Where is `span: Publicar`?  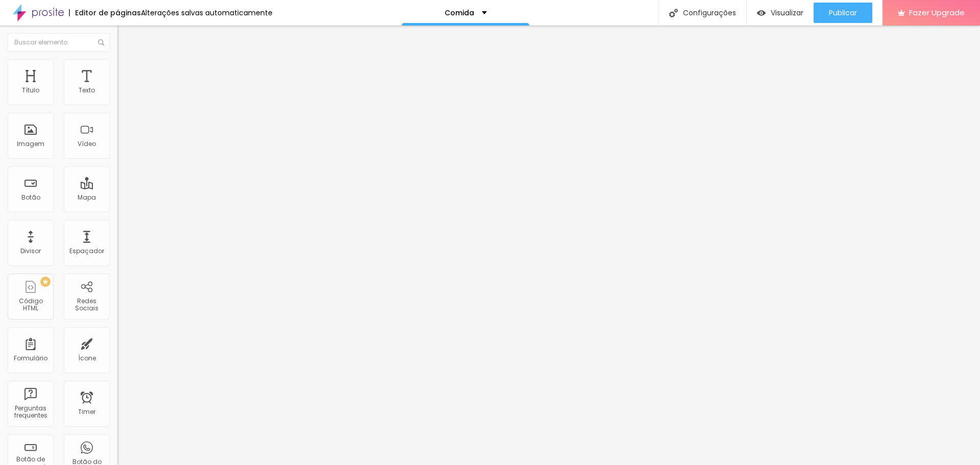 span: Publicar is located at coordinates (843, 13).